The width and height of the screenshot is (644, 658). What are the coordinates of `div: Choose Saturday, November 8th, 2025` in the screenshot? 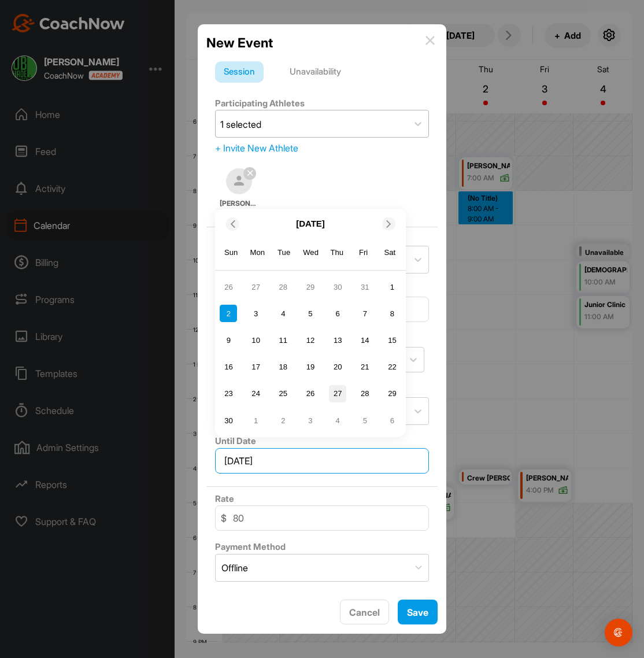 It's located at (393, 313).